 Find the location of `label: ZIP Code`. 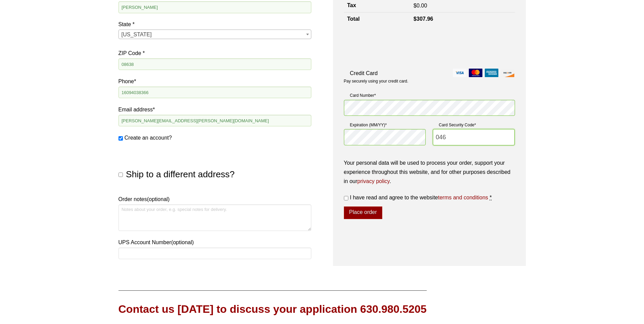

label: ZIP Code is located at coordinates (215, 53).